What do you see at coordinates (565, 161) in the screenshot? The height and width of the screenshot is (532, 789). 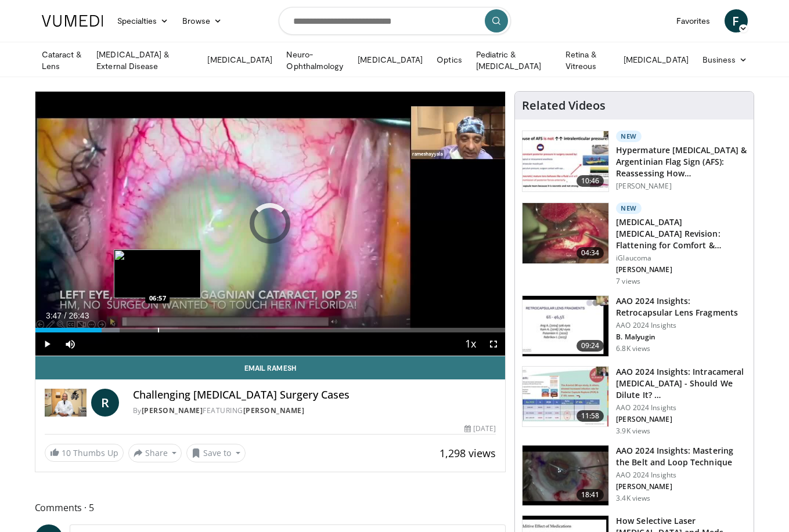 I see `img: 40c8dcf9-ac14-45af-8571-bda4a5b229bd.150x105_q85_crop-smart_upscale.jpg` at bounding box center [565, 161].